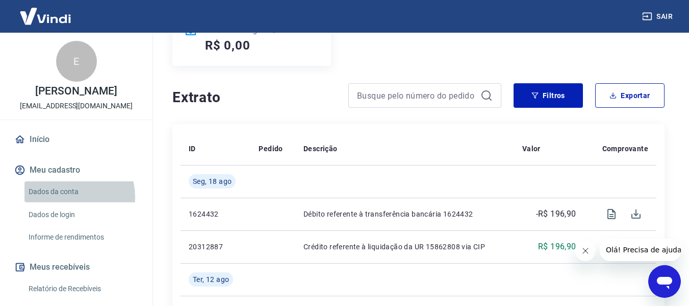 The width and height of the screenshot is (689, 306). Describe the element at coordinates (82, 237) in the screenshot. I see `a: Informe de rendimentos` at that location.